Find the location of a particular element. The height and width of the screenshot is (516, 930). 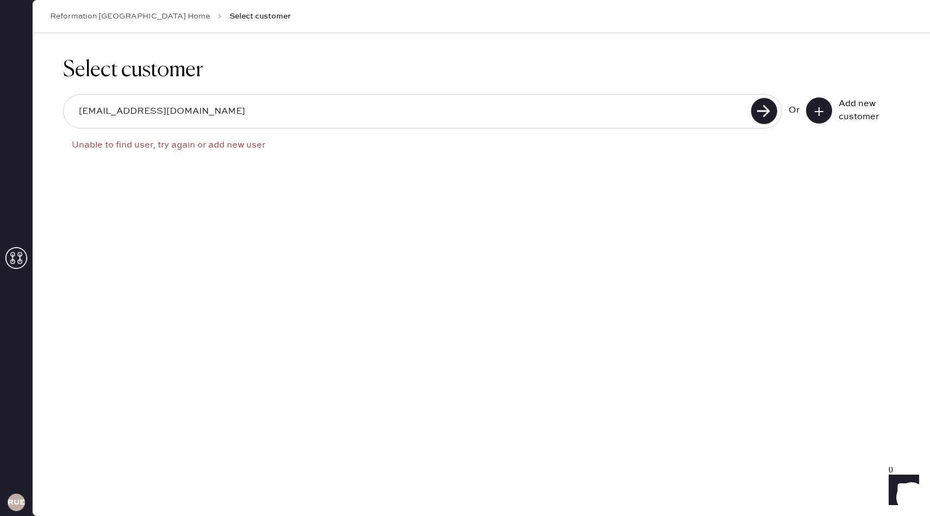

div: Or is located at coordinates (794, 110).